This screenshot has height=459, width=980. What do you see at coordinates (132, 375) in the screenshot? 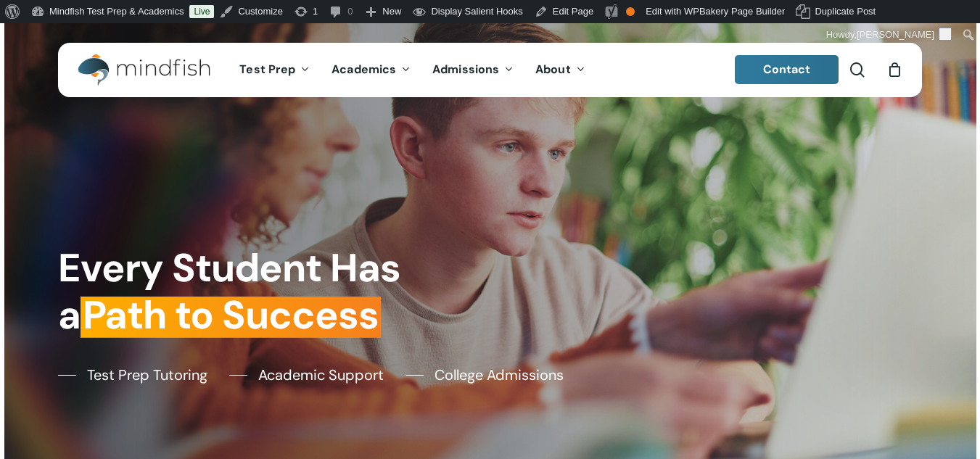
I see `a: Test Prep Tutoring` at bounding box center [132, 375].